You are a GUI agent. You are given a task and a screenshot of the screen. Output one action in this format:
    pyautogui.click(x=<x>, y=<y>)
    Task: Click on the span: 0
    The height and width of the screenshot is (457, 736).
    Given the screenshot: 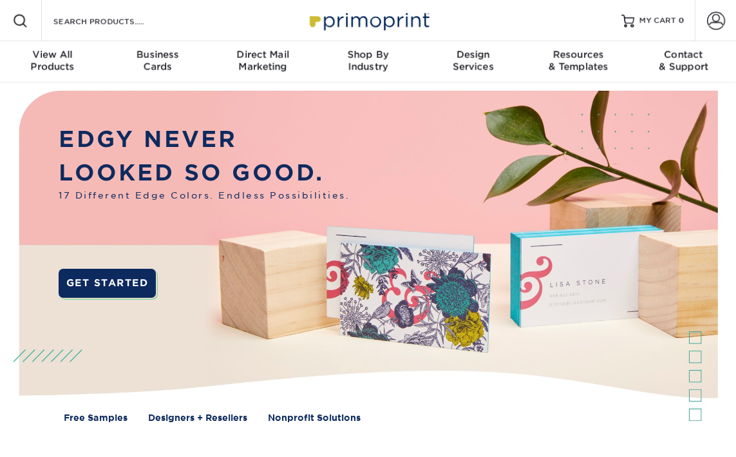 What is the action you would take?
    pyautogui.click(x=681, y=21)
    